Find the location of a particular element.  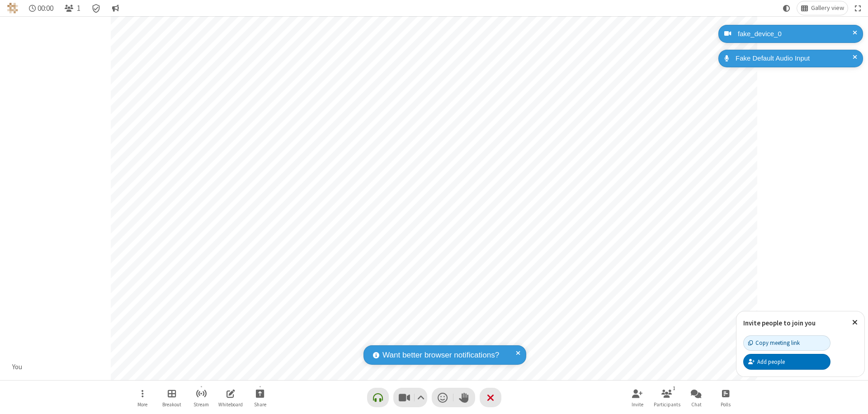

button: Stop video (⌘+Shift+V) is located at coordinates (410, 397).